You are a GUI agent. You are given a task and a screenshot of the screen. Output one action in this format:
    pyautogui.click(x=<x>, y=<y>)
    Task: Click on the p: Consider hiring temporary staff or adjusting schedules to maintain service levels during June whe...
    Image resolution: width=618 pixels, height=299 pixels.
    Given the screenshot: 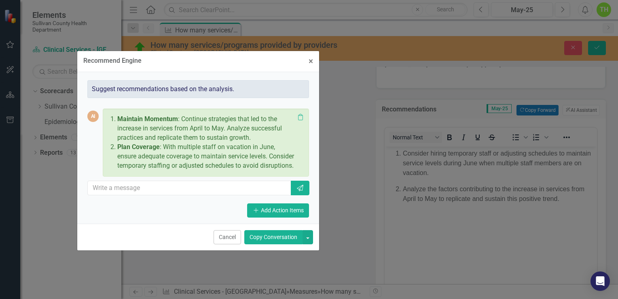 What is the action you would take?
    pyautogui.click(x=114, y=17)
    